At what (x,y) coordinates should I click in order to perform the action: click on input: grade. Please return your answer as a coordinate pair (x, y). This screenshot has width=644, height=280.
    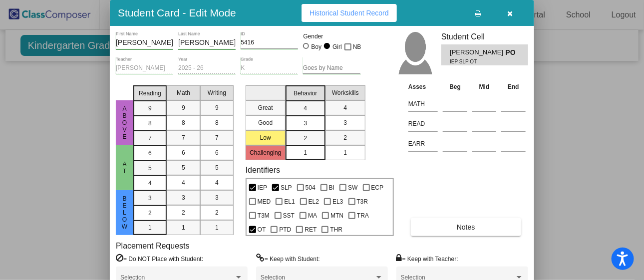
    Looking at the image, I should click on (268, 68).